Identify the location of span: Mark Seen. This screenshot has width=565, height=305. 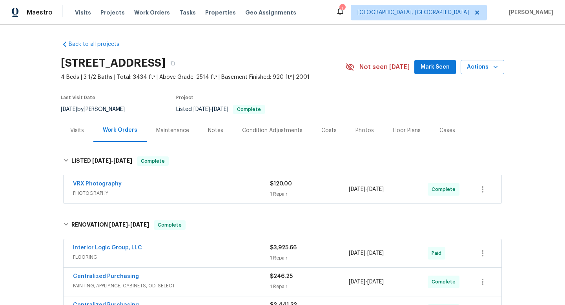
(435, 67).